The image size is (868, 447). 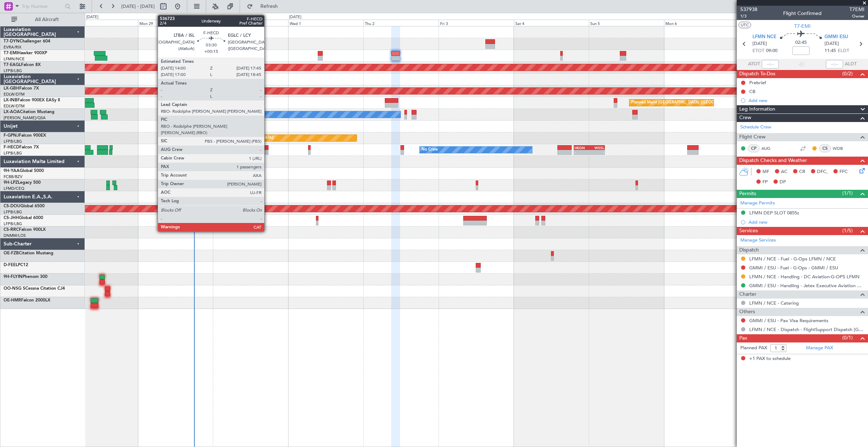 I want to click on a: AUG, so click(x=769, y=148).